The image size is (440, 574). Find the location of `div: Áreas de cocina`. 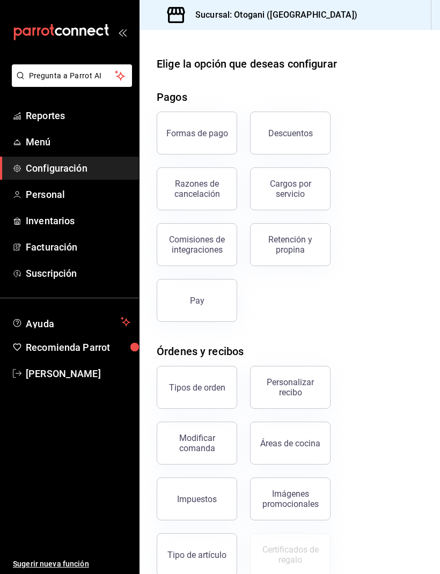

div: Áreas de cocina is located at coordinates (290, 443).